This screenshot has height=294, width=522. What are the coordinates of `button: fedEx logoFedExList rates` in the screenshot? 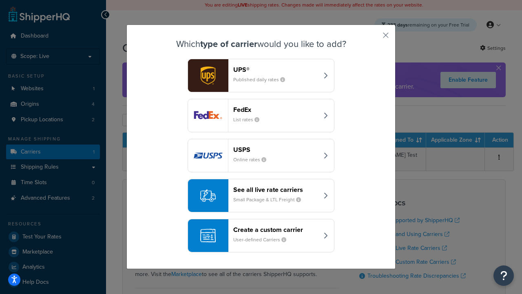 It's located at (261, 116).